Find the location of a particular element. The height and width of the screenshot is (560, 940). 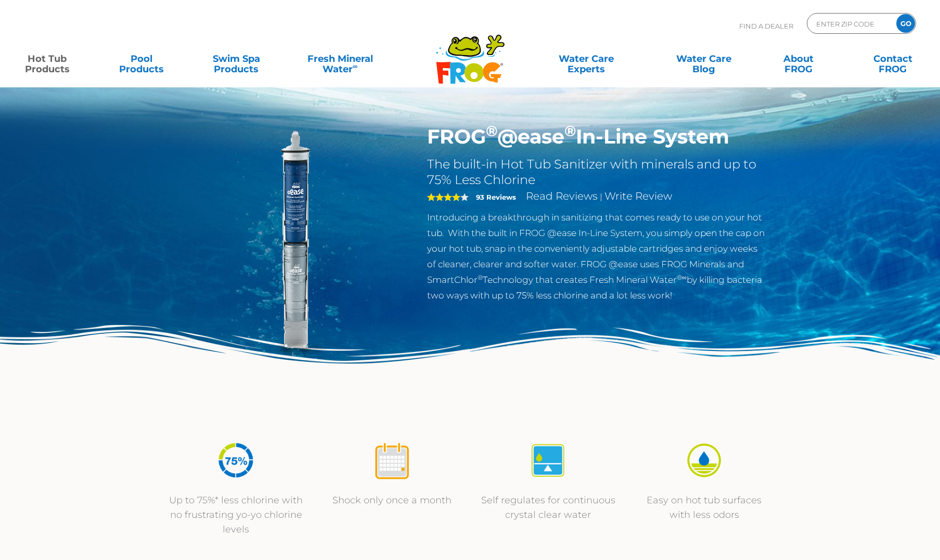

a: PoolProducts is located at coordinates (142, 59).